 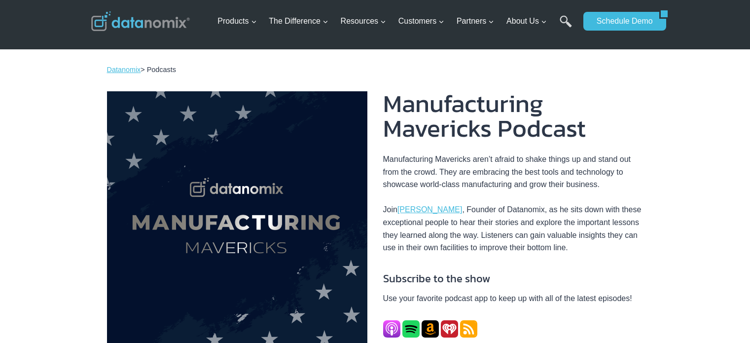 What do you see at coordinates (475, 21) in the screenshot?
I see `span: Partners` at bounding box center [475, 21].